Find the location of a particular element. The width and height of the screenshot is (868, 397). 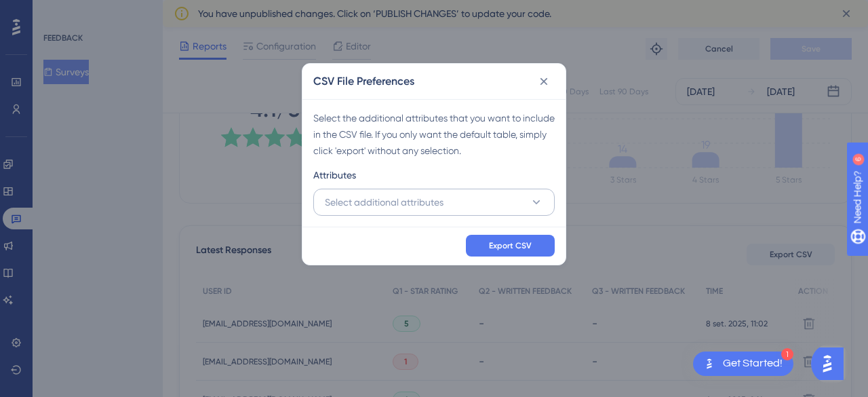

div: 6 is located at coordinates (96, 12).